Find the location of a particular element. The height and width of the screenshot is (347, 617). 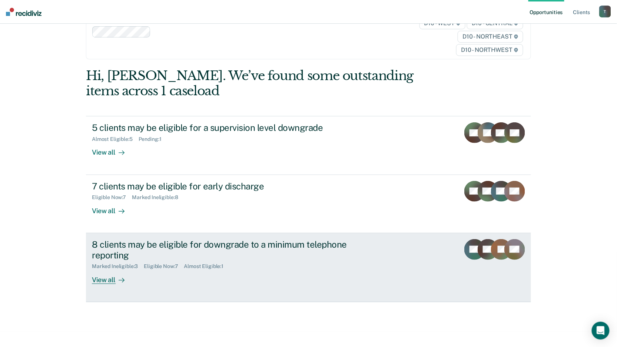

div: T is located at coordinates (605, 11).